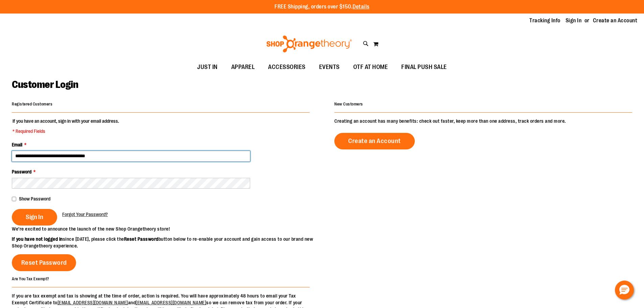 The width and height of the screenshot is (644, 308). I want to click on span: Show Password, so click(35, 199).